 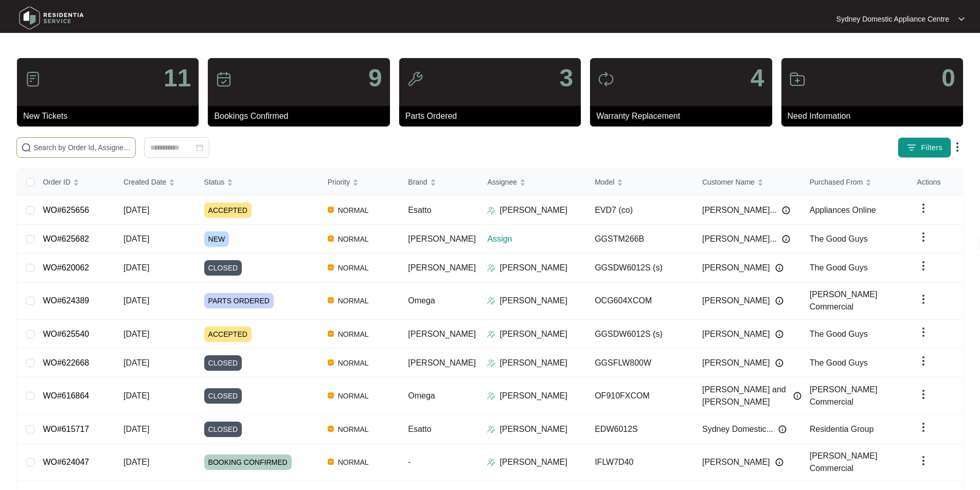 What do you see at coordinates (51, 18) in the screenshot?
I see `img: residentia service logo` at bounding box center [51, 18].